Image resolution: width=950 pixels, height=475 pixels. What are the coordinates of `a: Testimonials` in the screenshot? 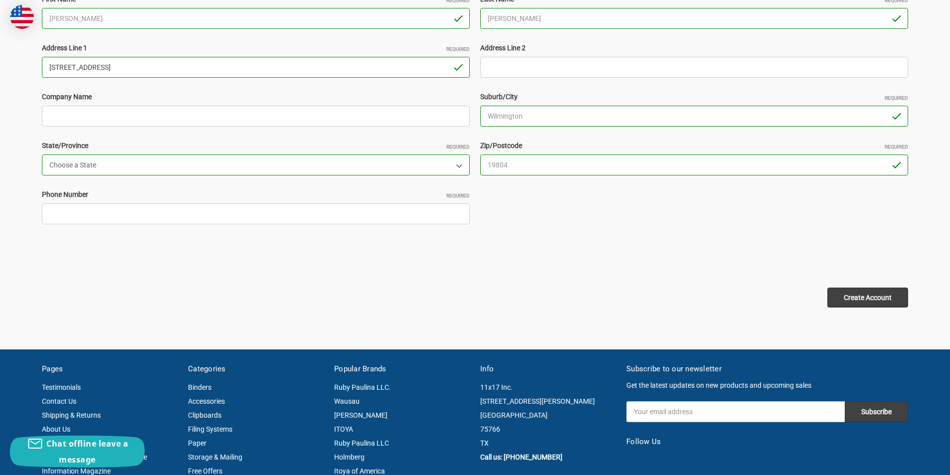 It's located at (61, 388).